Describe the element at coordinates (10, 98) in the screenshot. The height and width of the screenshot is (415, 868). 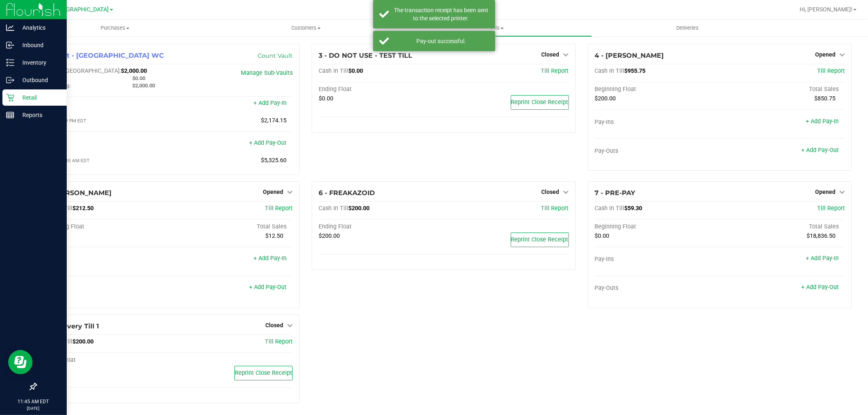
I see `inline-svg: Retail` at that location.